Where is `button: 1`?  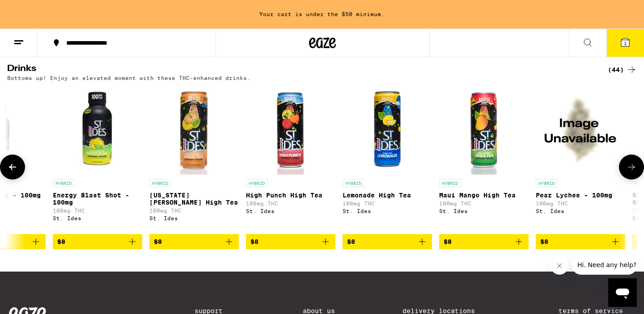 button: 1 is located at coordinates (625, 43).